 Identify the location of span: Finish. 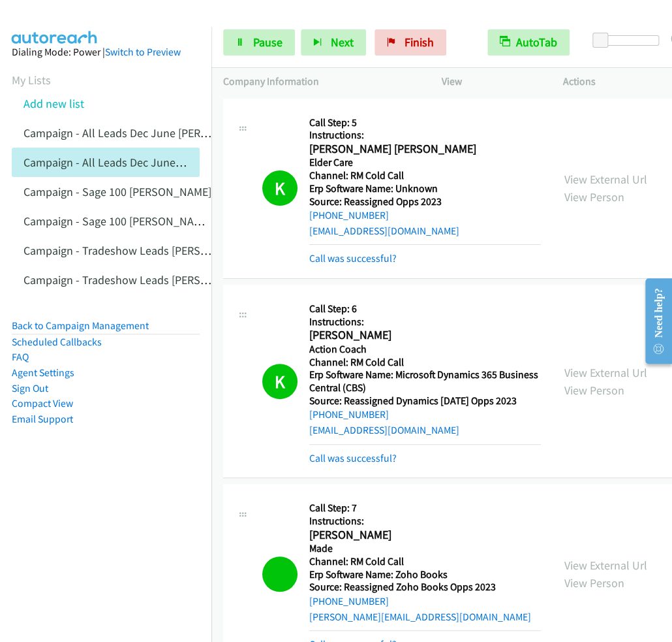
(419, 42).